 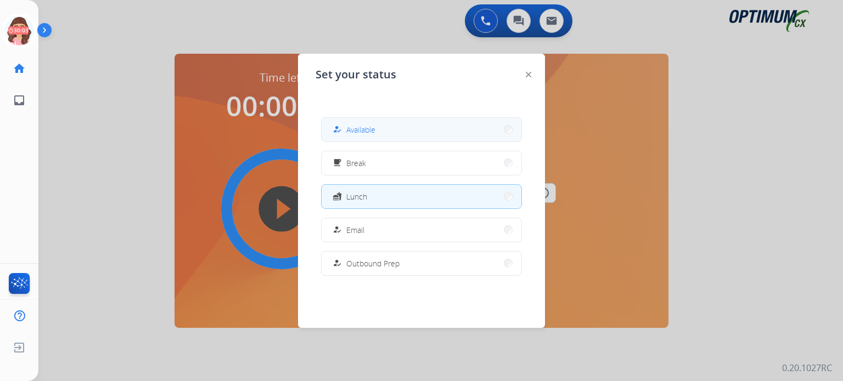 I want to click on mat-icon: home, so click(x=19, y=69).